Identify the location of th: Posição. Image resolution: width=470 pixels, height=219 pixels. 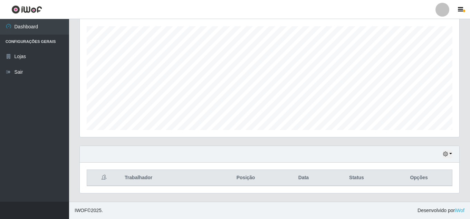
(246, 178).